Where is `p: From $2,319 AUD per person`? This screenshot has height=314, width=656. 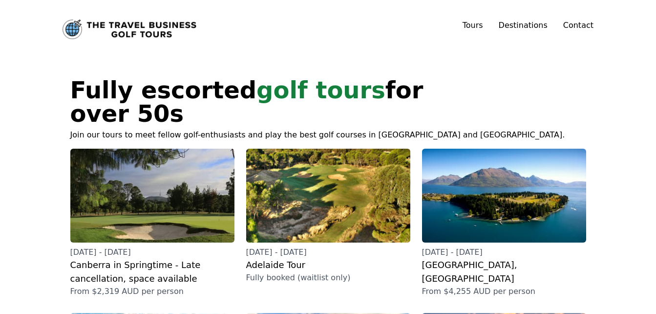 p: From $2,319 AUD per person is located at coordinates (152, 291).